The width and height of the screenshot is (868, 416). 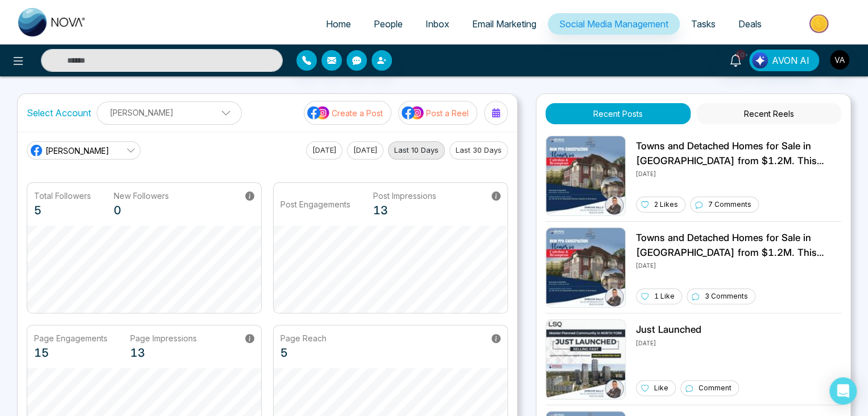 I want to click on p: Page Impressions, so click(x=164, y=338).